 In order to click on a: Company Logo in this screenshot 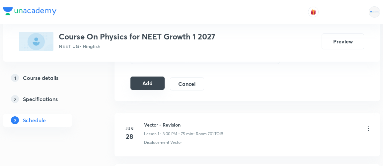, I will do `click(30, 12)`.